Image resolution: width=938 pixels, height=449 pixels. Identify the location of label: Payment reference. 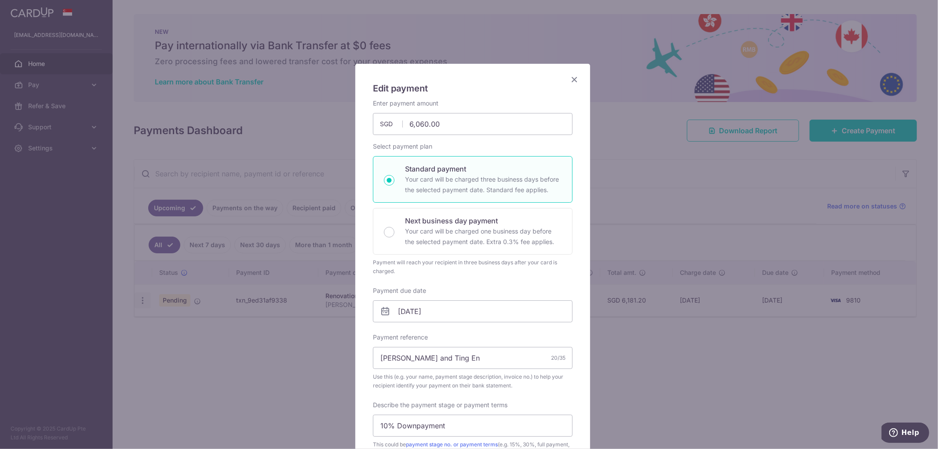
(400, 337).